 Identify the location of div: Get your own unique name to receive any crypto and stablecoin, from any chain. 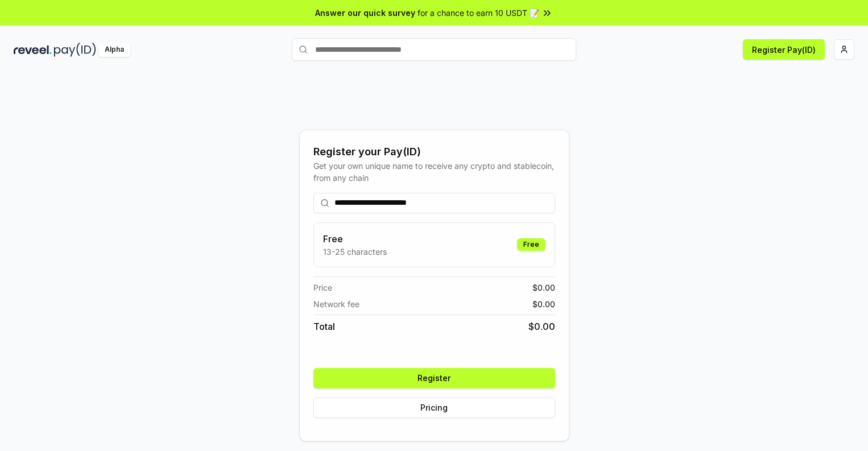
(434, 172).